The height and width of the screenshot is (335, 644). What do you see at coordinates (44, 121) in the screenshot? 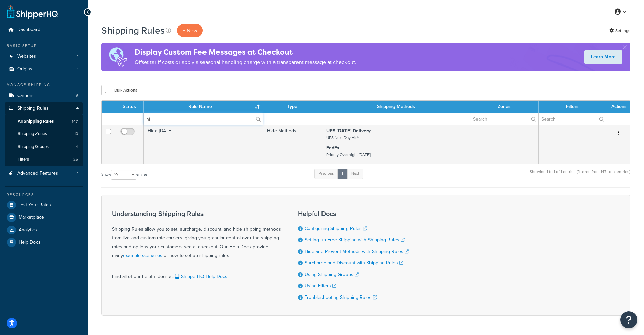
I see `a: All Shipping Rules 147` at bounding box center [44, 121].